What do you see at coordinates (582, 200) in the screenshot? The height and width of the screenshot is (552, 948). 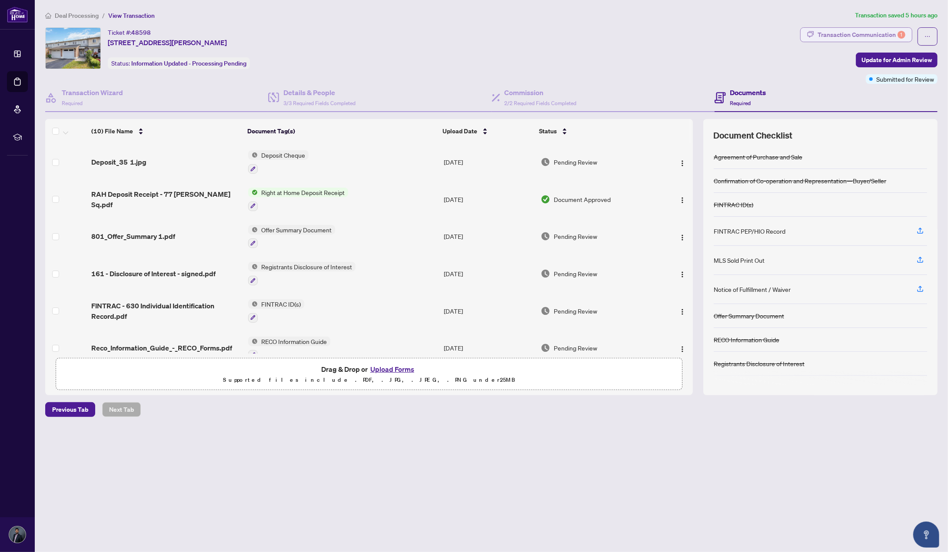 I see `span: Document Approved` at bounding box center [582, 200].